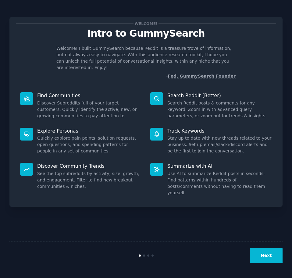 Image resolution: width=292 pixels, height=278 pixels. I want to click on p: Explore Personas, so click(89, 131).